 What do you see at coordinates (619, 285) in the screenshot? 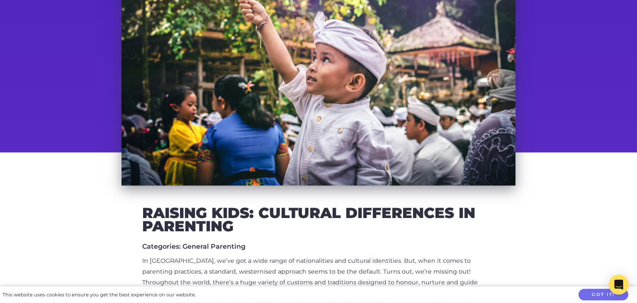
I see `div: Open Intercom Messenger` at bounding box center [619, 285].